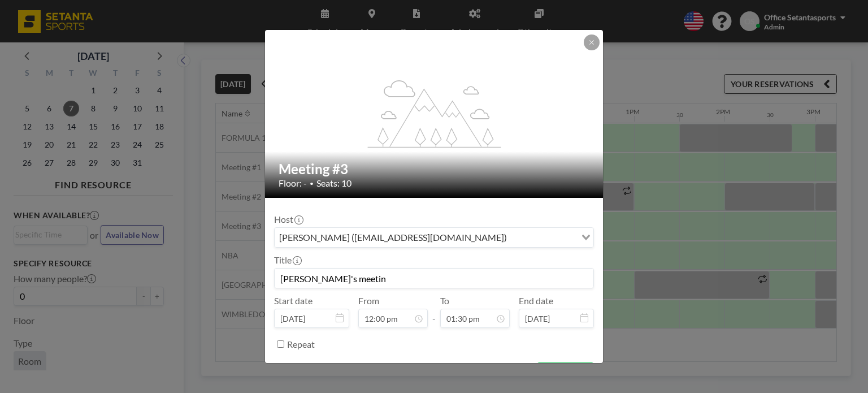 The width and height of the screenshot is (868, 393). Describe the element at coordinates (536, 301) in the screenshot. I see `label: End date` at that location.